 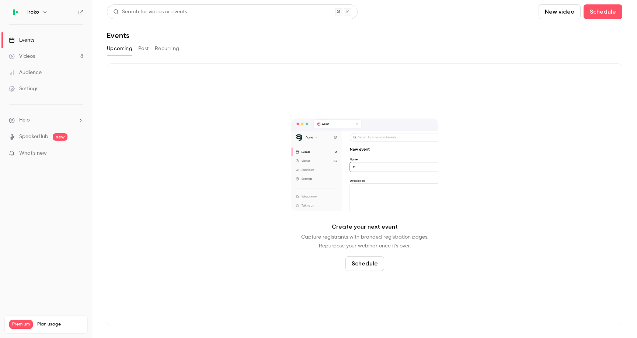 What do you see at coordinates (33, 153) in the screenshot?
I see `span: What's new` at bounding box center [33, 153].